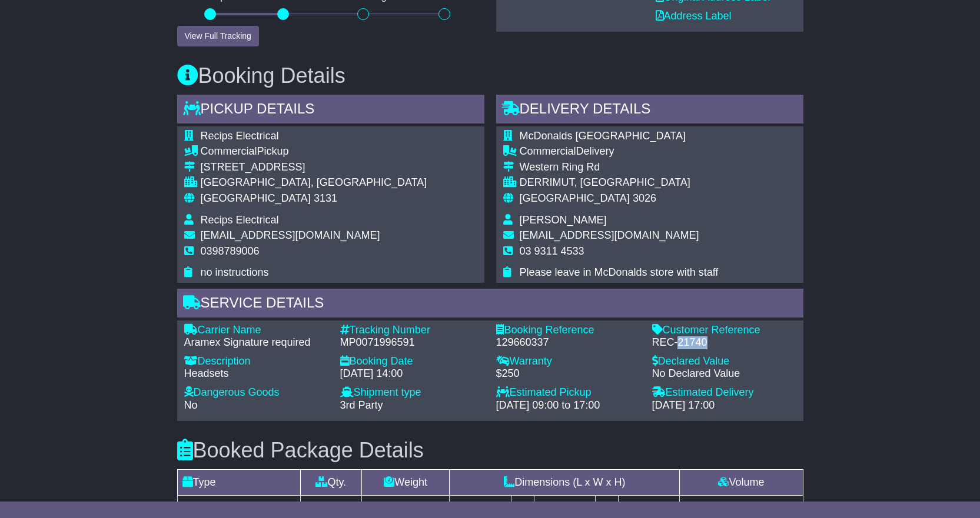 The image size is (980, 518). What do you see at coordinates (650, 111) in the screenshot?
I see `div: Delivery Details` at bounding box center [650, 111].